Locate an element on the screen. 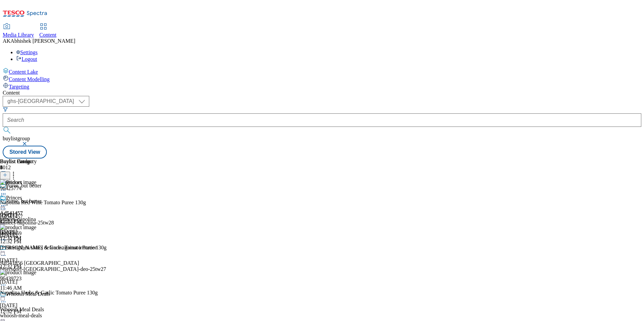  a: Content is located at coordinates (48, 31).